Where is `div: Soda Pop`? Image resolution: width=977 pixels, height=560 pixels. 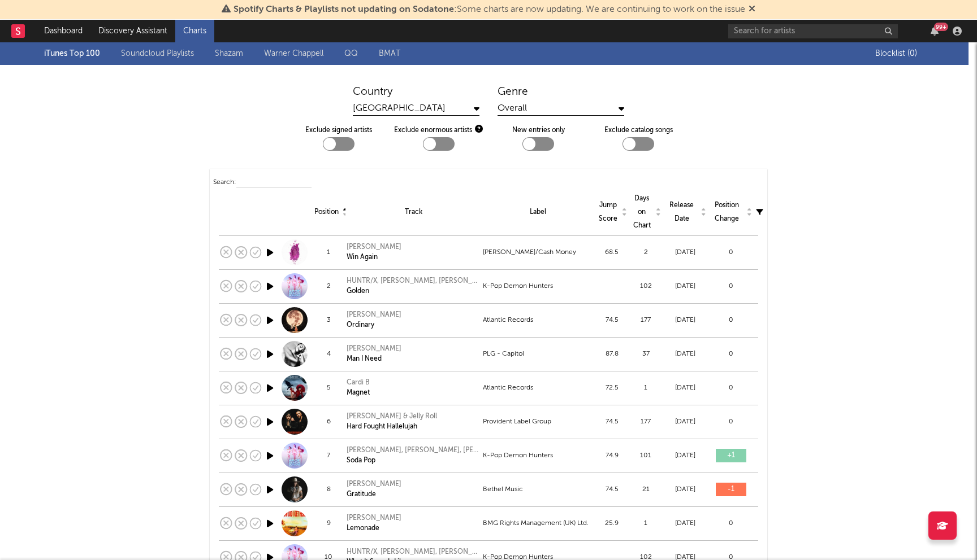 div: Soda Pop is located at coordinates (413, 461).